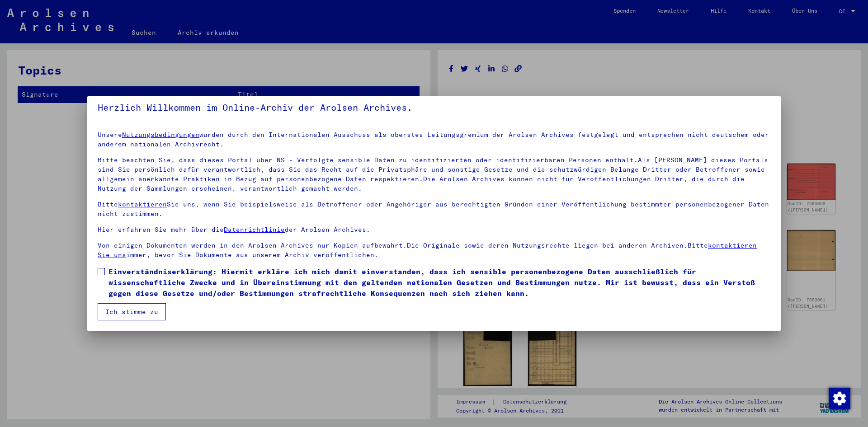 This screenshot has height=427, width=868. Describe the element at coordinates (434, 209) in the screenshot. I see `p: Bitte Sie uns, wenn Sie beispielsweise als Betroffener oder Angehöriger aus berechtigten Gründen ...` at that location.